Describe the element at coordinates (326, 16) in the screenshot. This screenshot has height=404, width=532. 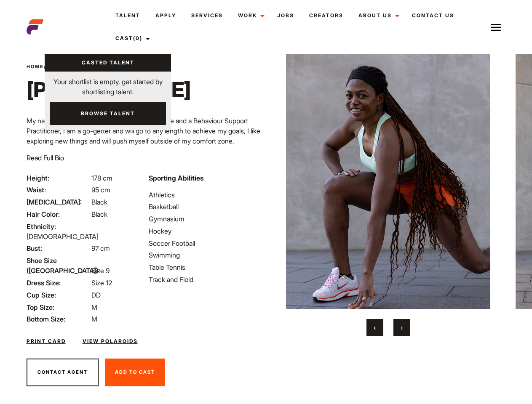
I see `a: Creators` at that location.